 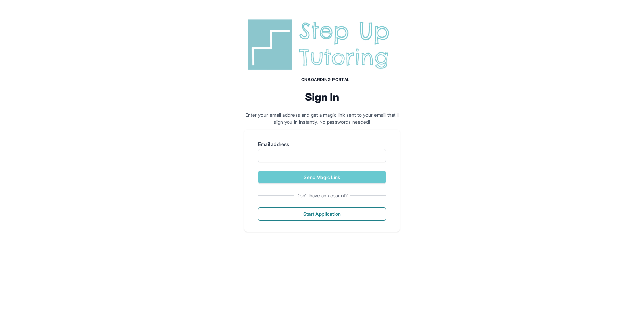 I want to click on label: Email address, so click(x=322, y=144).